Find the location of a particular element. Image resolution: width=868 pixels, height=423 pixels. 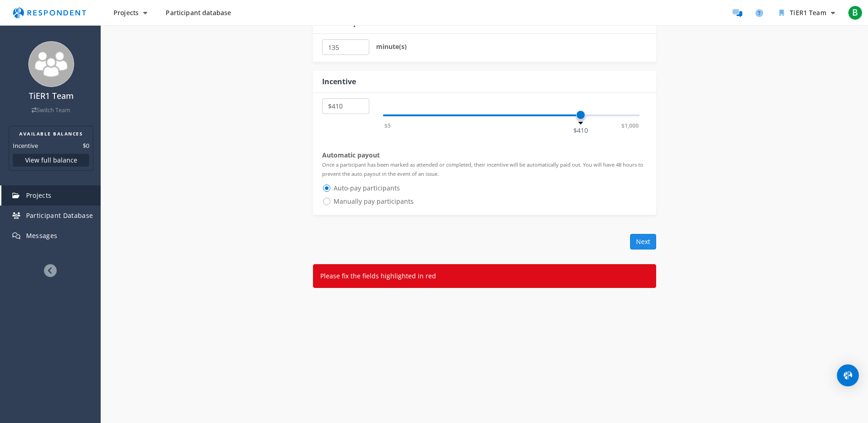

a: Switch Team is located at coordinates (51, 110).